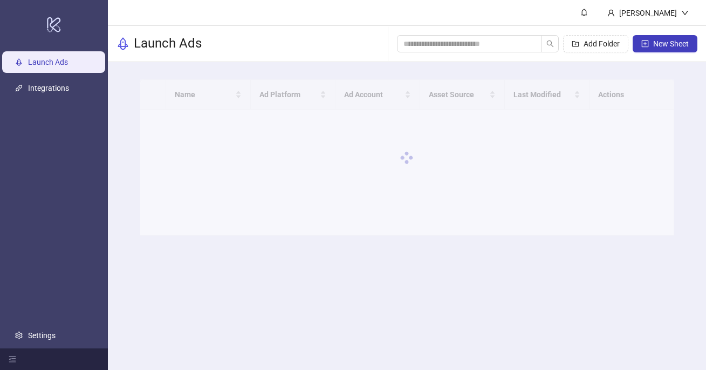  I want to click on span: user, so click(611, 13).